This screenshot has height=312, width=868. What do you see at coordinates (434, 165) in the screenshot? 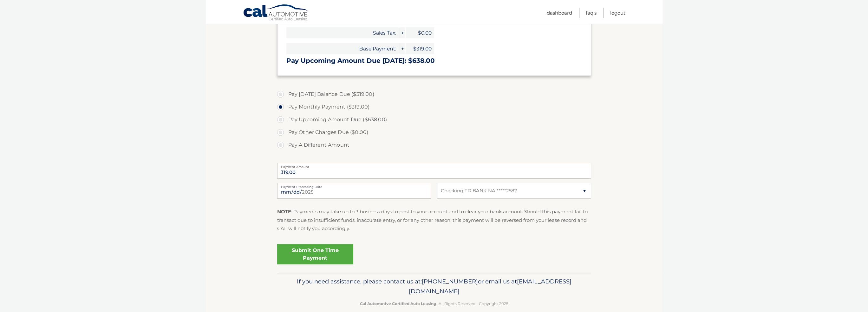
I see `label: Payment Amount` at bounding box center [434, 165].